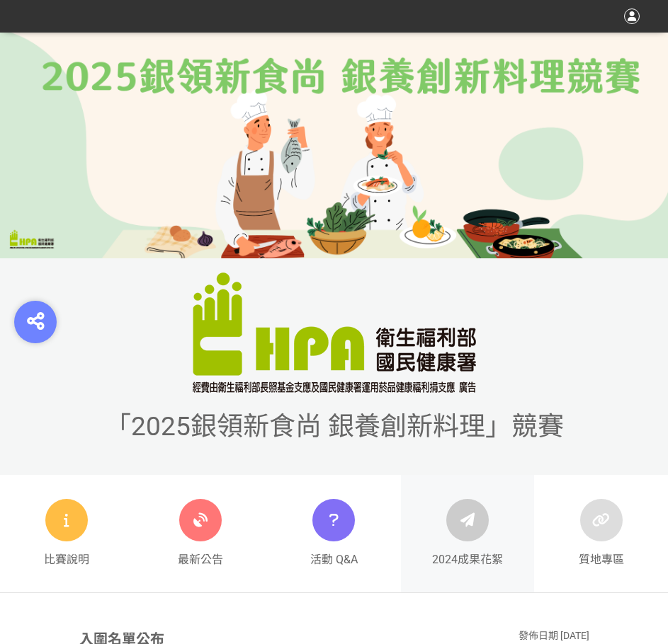 The width and height of the screenshot is (668, 644). Describe the element at coordinates (334, 534) in the screenshot. I see `a: 活動 Q&A` at that location.